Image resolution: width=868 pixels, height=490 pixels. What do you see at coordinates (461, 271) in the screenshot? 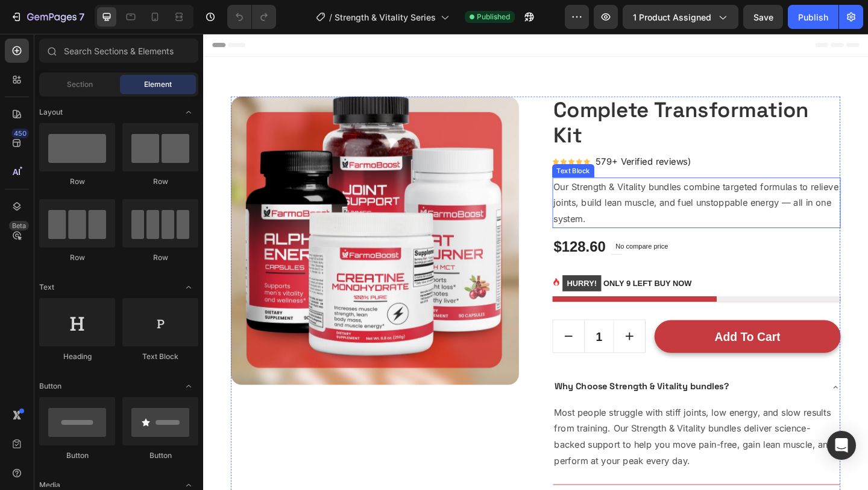
I see `p: only 9 left BUY NOW` at bounding box center [461, 271].